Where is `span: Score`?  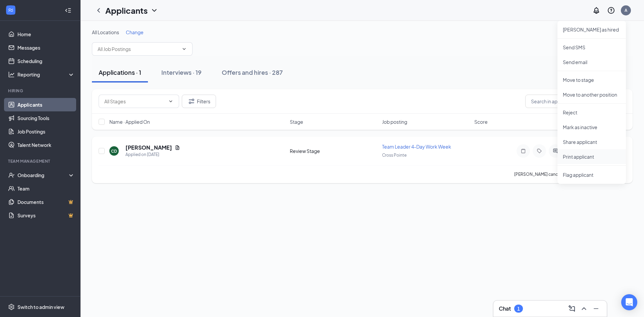 span: Score is located at coordinates (481, 122).